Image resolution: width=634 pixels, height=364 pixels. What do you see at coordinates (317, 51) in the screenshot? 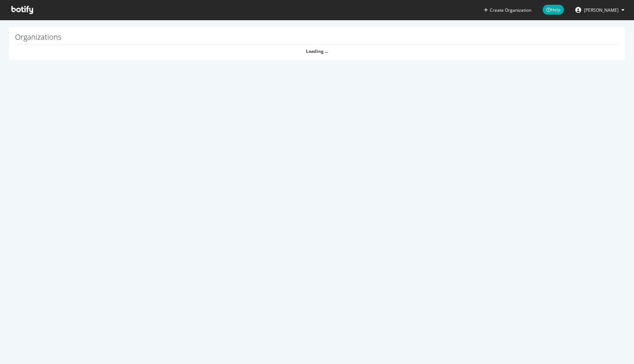
I see `strong: Loading ...` at bounding box center [317, 51].